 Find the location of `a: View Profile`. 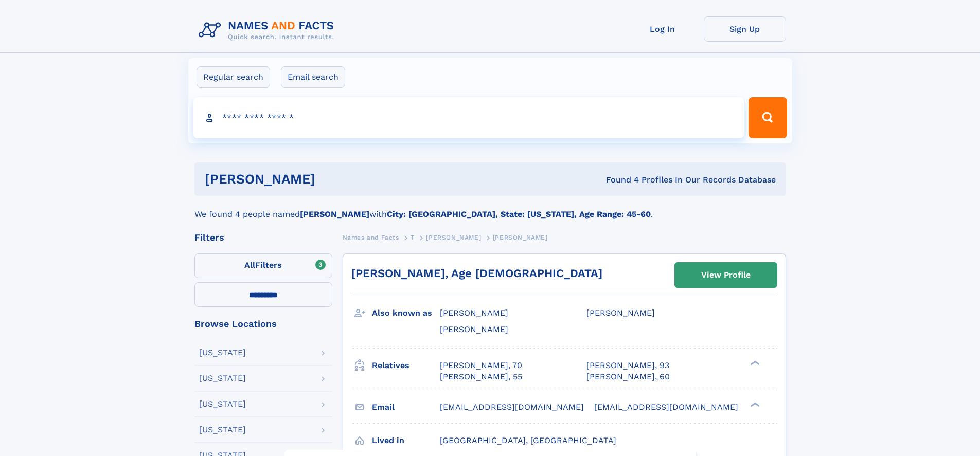

a: View Profile is located at coordinates (725, 275).